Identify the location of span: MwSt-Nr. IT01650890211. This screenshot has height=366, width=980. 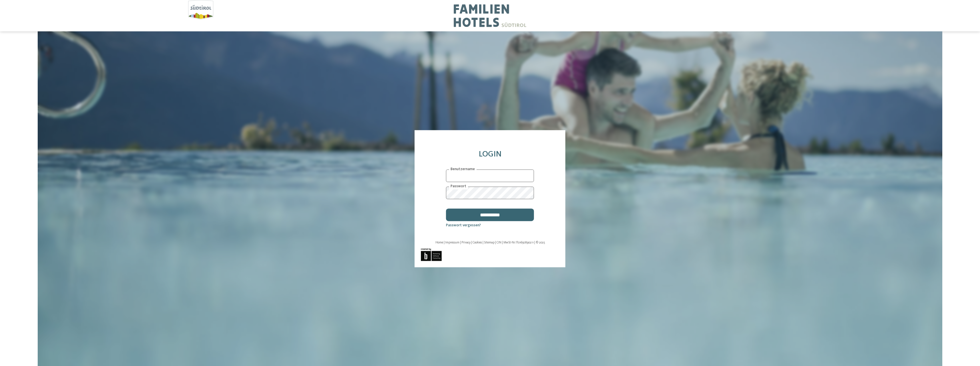
(519, 243).